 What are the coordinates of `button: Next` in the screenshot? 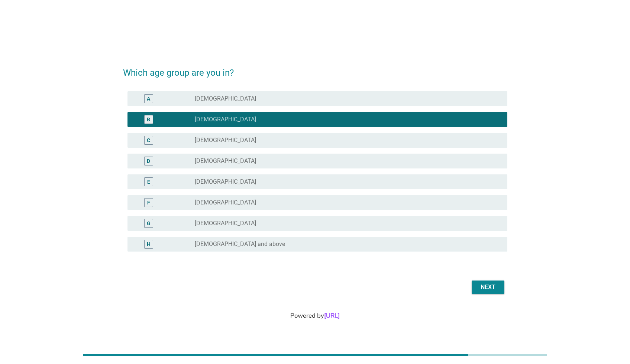 It's located at (488, 287).